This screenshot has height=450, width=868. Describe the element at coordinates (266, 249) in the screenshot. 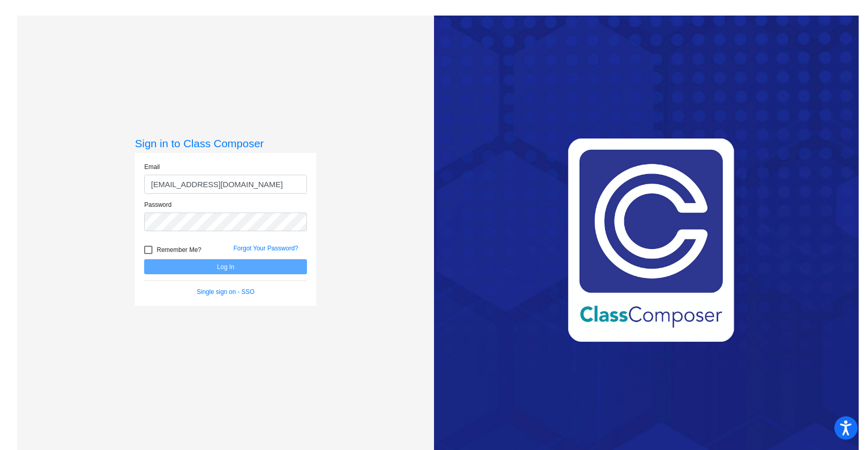

I see `a: Forgot Your Password?` at that location.